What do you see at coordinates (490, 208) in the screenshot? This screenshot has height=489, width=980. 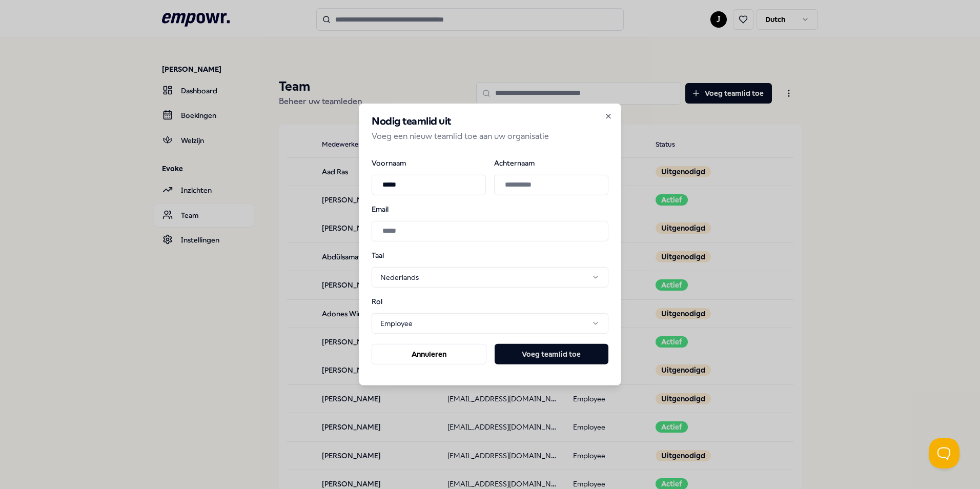 I see `label: Email` at bounding box center [490, 208].